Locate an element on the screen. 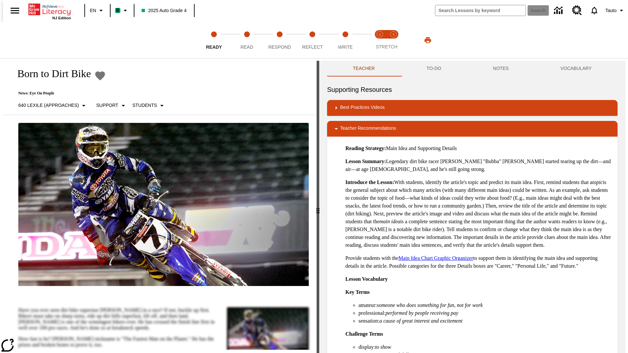  span: EN is located at coordinates (93, 10).